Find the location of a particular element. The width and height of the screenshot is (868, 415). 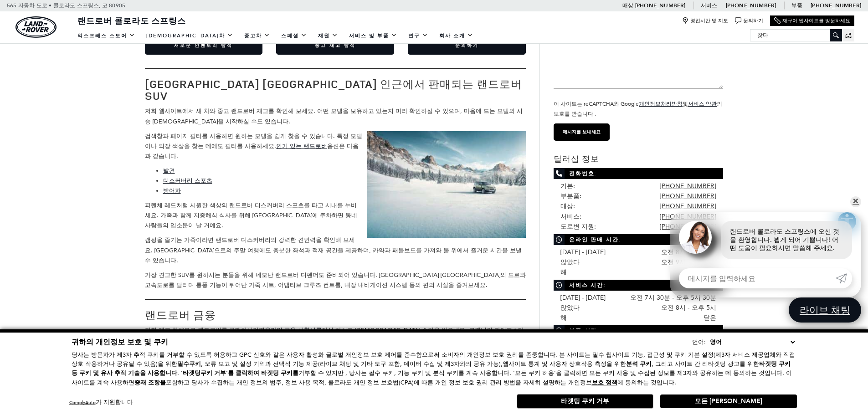

font: 랜드로버 콜로라도 스프링스에 오신 것을 환영합니다. 뵙게 되어 기쁩니다! 어떤 도움이 필요하시면 말씀해 주세요. is located at coordinates (785, 240).